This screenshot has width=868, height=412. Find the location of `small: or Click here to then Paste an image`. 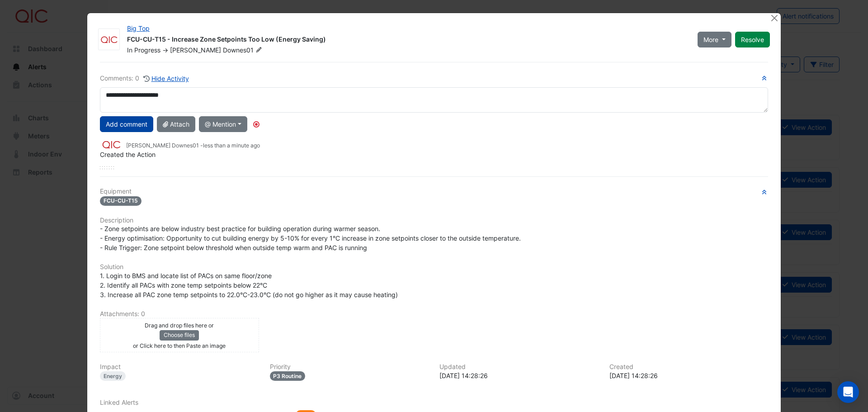

small: or Click here to then Paste an image is located at coordinates (179, 346).